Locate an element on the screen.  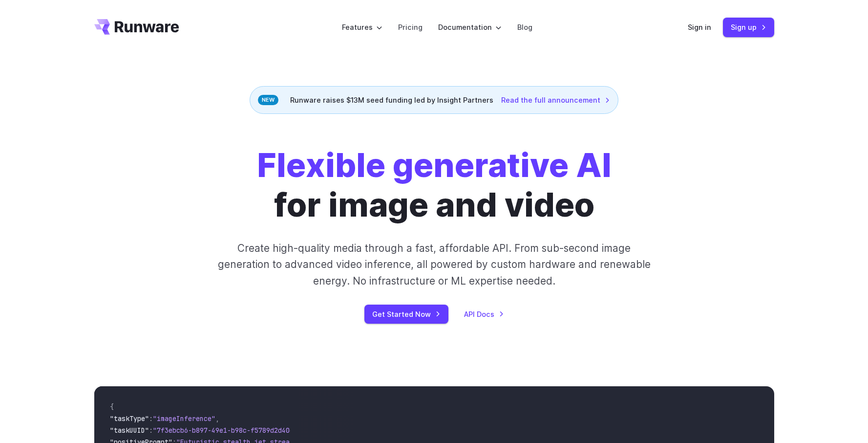
span: "imageInference" is located at coordinates (184, 418).